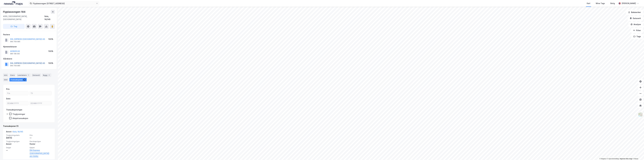 The image size is (644, 160). What do you see at coordinates (613, 159) in the screenshot?
I see `a: OpenStreetMap` at bounding box center [613, 159].